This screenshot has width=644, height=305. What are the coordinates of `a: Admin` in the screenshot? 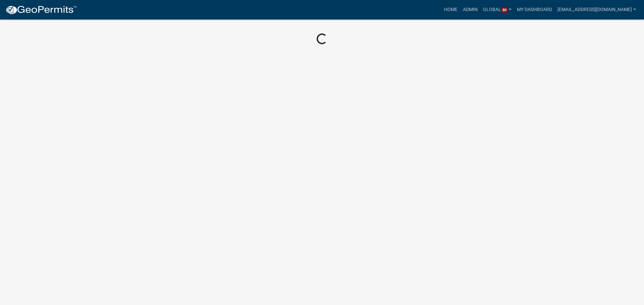 It's located at (470, 9).